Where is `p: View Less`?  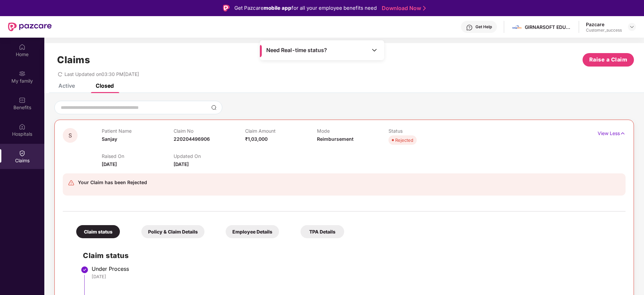 p: View Less is located at coordinates (611, 132).